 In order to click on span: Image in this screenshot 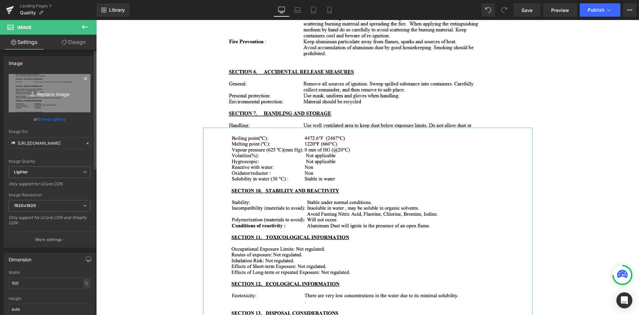, I will do `click(24, 27)`.